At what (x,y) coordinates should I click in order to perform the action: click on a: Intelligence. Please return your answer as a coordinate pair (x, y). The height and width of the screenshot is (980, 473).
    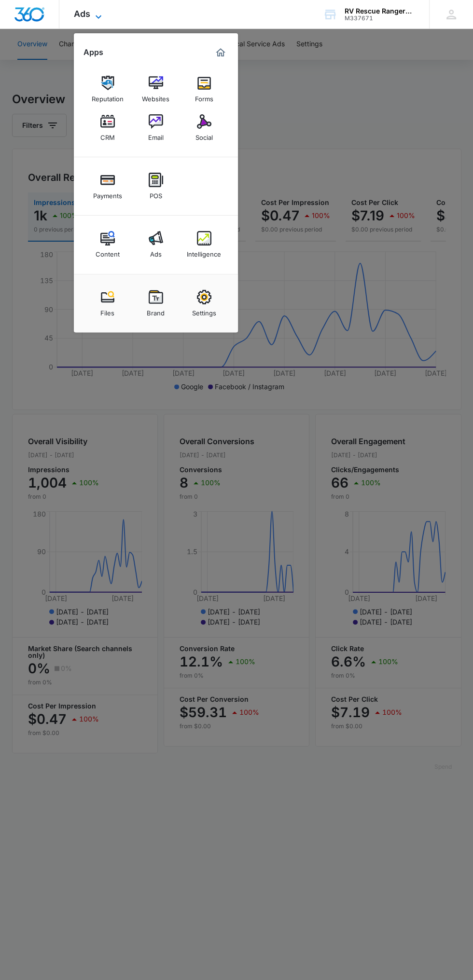
    Looking at the image, I should click on (204, 245).